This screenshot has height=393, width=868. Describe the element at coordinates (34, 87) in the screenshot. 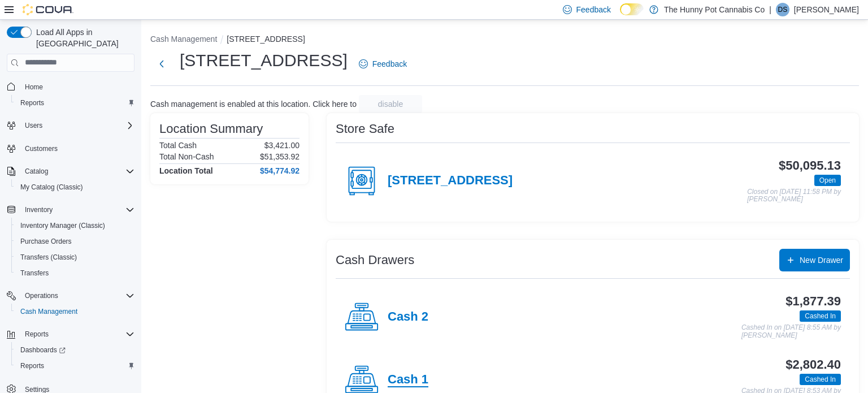

I see `a: Home` at that location.